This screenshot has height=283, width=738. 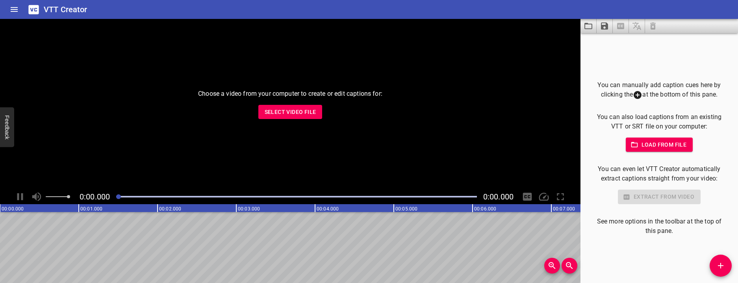 What do you see at coordinates (561, 197) in the screenshot?
I see `div: Toggle Full Screen` at bounding box center [561, 197].